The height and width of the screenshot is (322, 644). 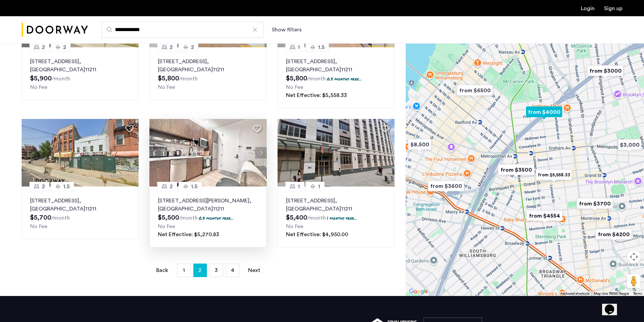 What do you see at coordinates (611, 294) in the screenshot?
I see `span: Map data ©2025 Google` at bounding box center [611, 294].